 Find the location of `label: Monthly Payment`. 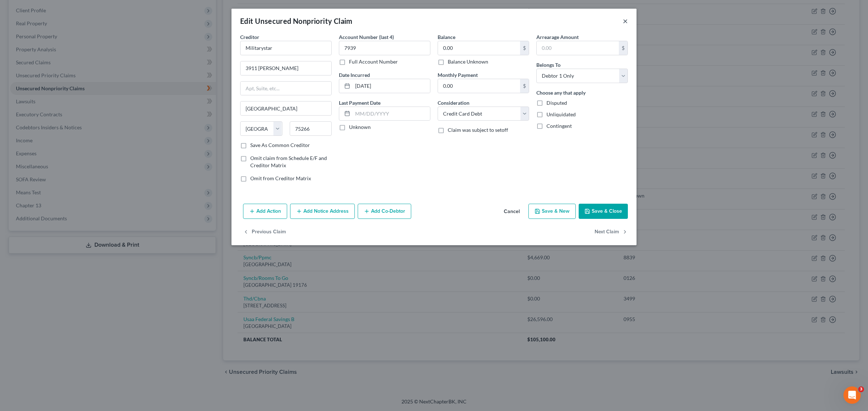

label: Monthly Payment is located at coordinates (457, 75).